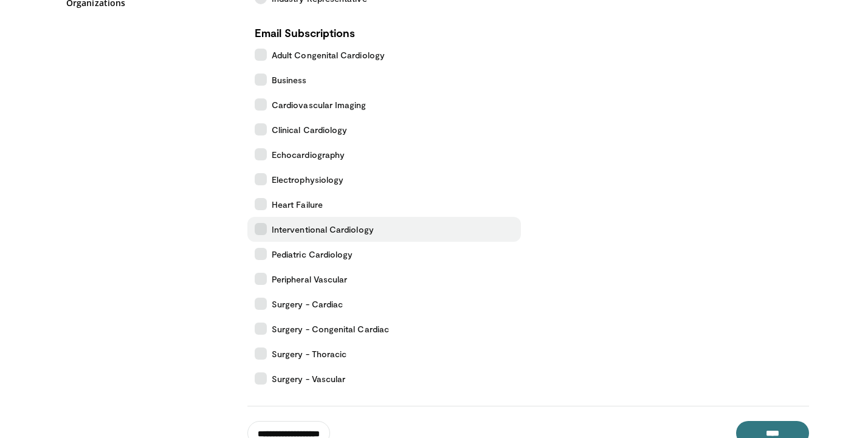 The height and width of the screenshot is (438, 868). Describe the element at coordinates (305, 33) in the screenshot. I see `strong: Email Subscriptions` at that location.